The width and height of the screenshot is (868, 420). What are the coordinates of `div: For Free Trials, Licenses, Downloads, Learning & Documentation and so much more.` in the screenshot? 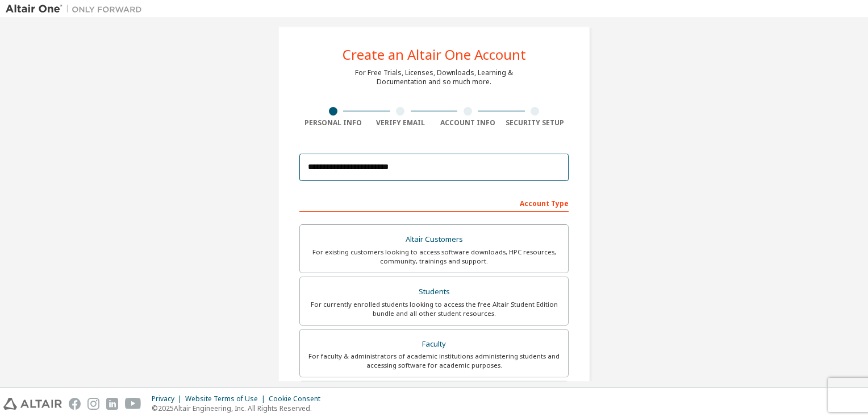 It's located at (434, 77).